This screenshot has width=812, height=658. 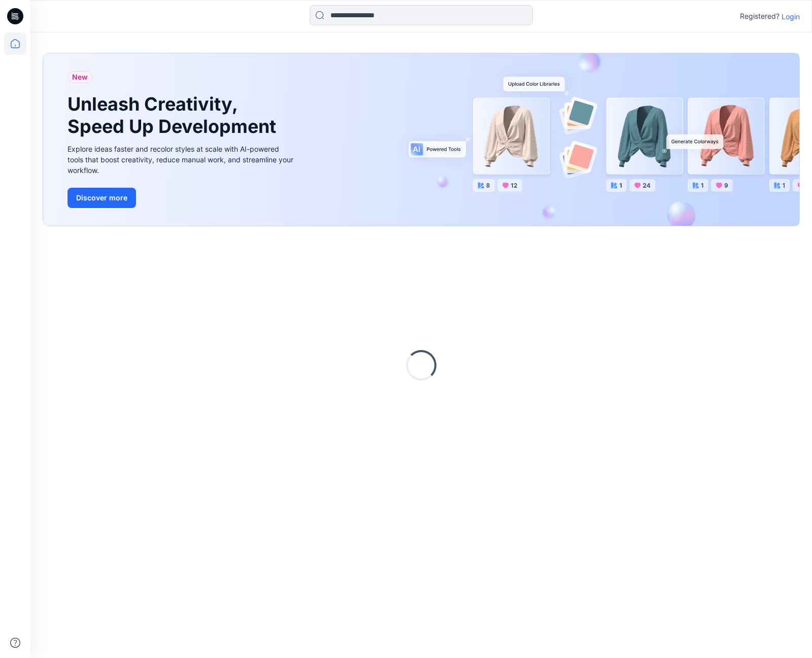 What do you see at coordinates (79, 77) in the screenshot?
I see `span: New` at bounding box center [79, 77].